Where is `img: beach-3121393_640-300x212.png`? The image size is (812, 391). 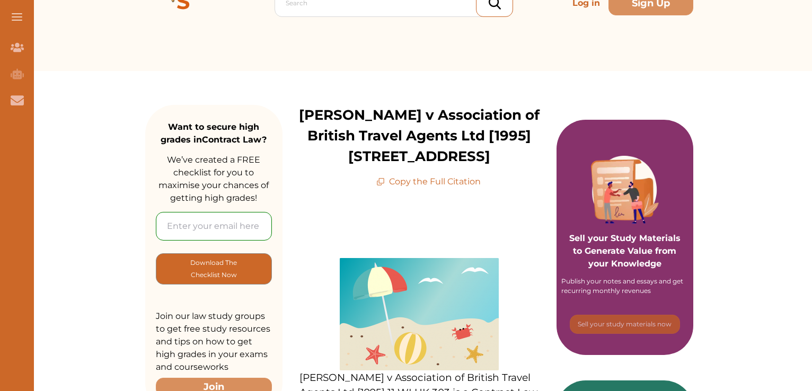
img: beach-3121393_640-300x212.png is located at coordinates (419, 314).